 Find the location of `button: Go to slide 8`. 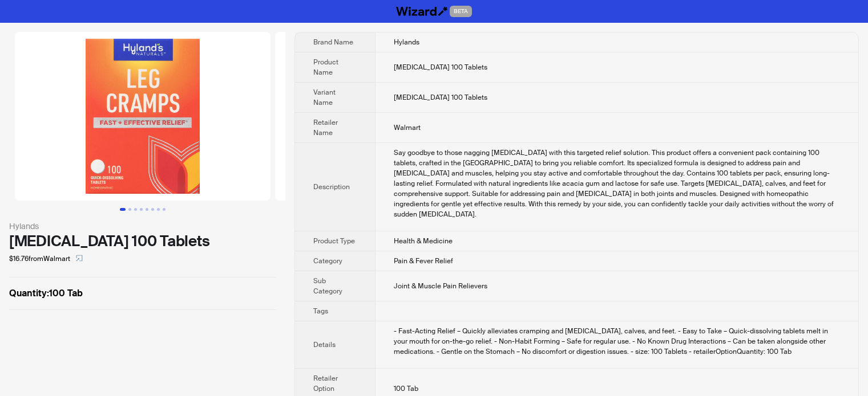

button: Go to slide 8 is located at coordinates (164, 209).